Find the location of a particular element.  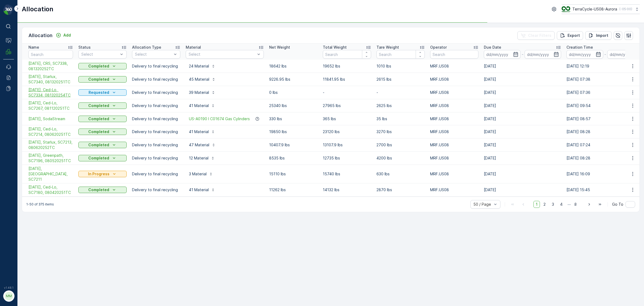

a: US-A0190 I C01674 Gas Cylinders is located at coordinates (219, 119).